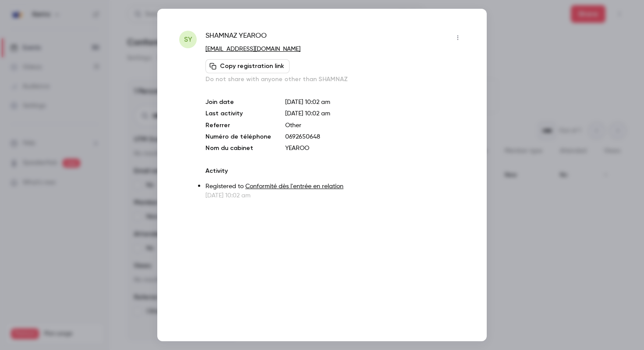 Image resolution: width=644 pixels, height=350 pixels. I want to click on span: SY, so click(188, 39).